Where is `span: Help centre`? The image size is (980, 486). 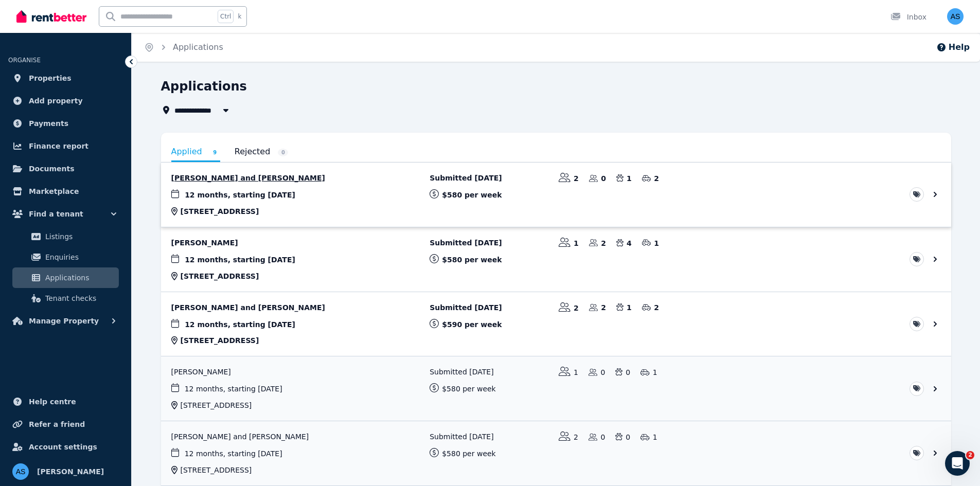
span: Help centre is located at coordinates (52, 402).